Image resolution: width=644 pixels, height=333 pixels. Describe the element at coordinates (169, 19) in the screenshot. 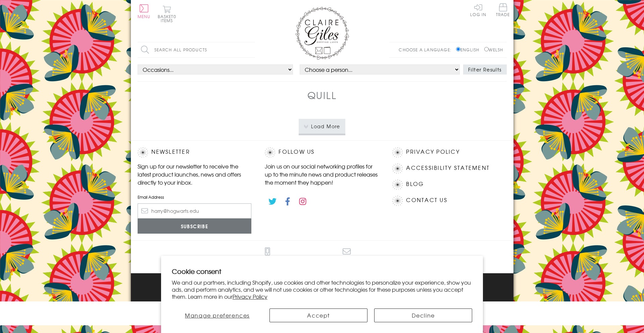

I see `span: 0 items` at that location.